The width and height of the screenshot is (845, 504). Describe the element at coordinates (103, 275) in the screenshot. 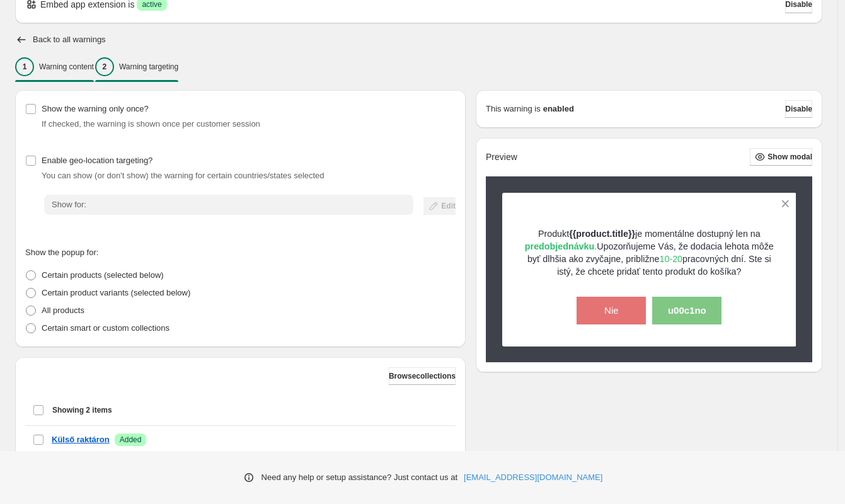

I see `span: Certain products (selected below)` at that location.